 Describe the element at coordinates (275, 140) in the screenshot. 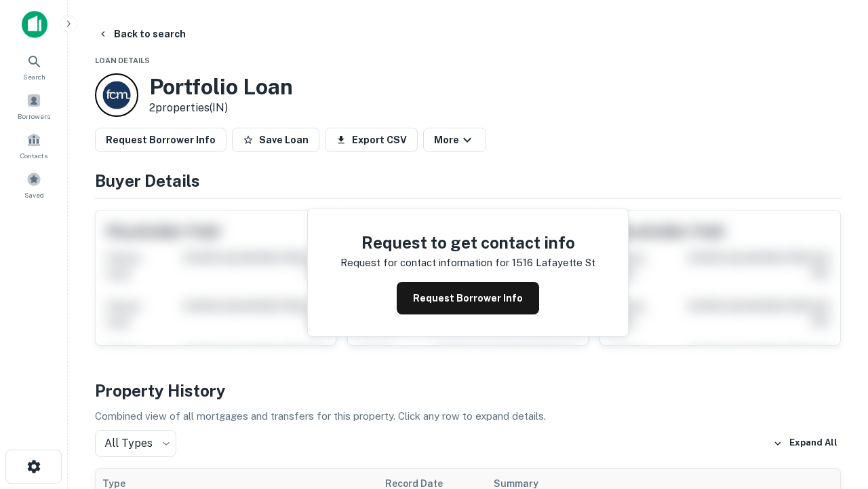

I see `button: Save Loan` at that location.